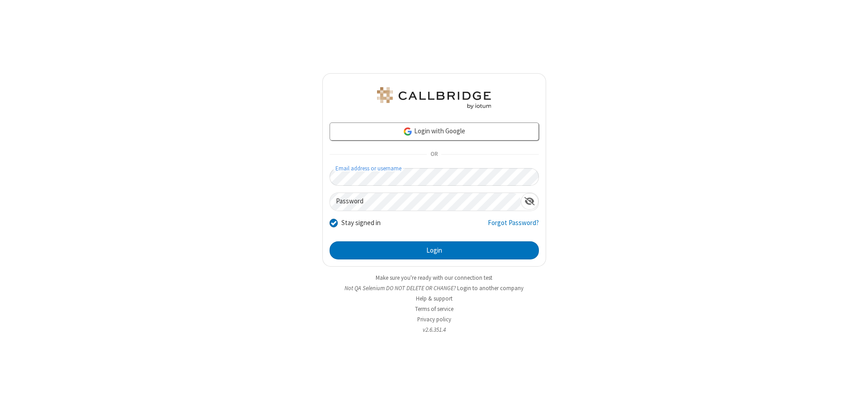  Describe the element at coordinates (434, 250) in the screenshot. I see `button: Login` at that location.